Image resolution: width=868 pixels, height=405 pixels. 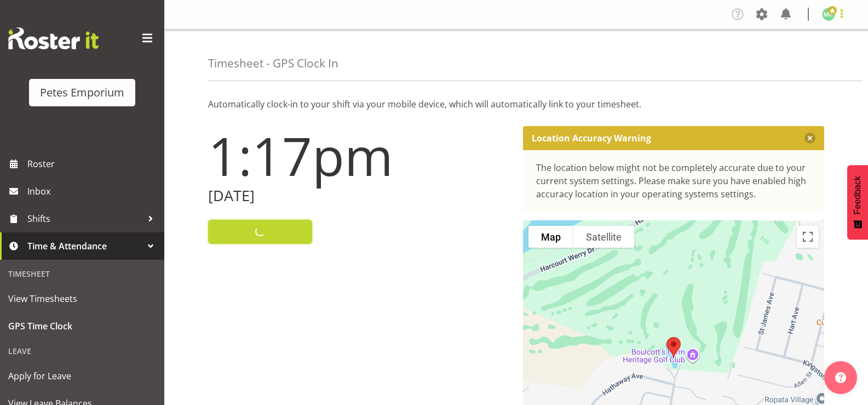 I want to click on button: Feedback - Show survey, so click(x=857, y=202).